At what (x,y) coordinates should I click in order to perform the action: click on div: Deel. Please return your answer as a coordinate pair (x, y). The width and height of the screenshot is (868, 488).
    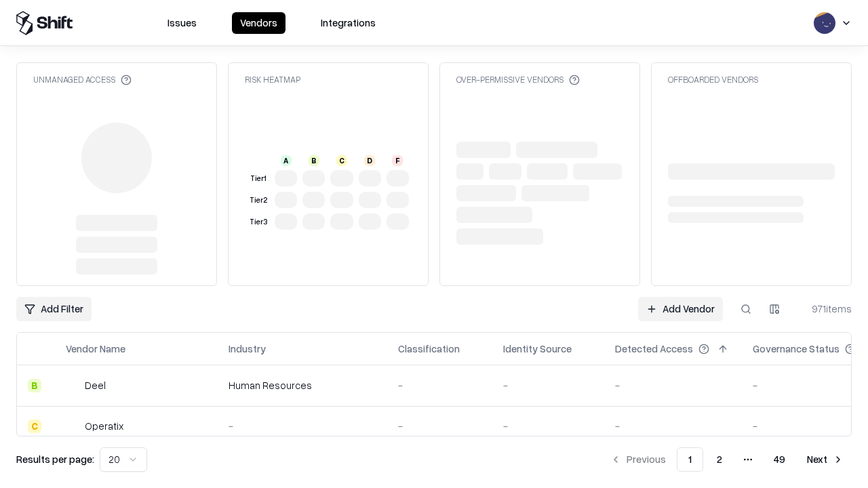
    Looking at the image, I should click on (95, 385).